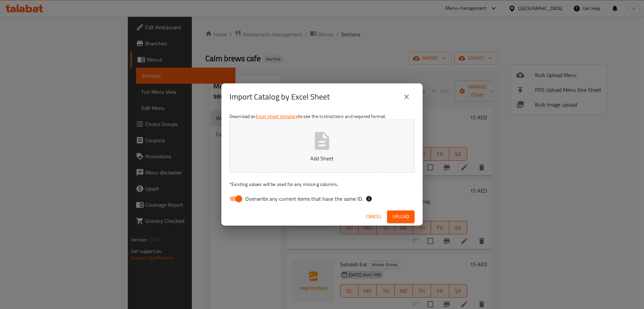 Image resolution: width=644 pixels, height=309 pixels. Describe the element at coordinates (322, 158) in the screenshot. I see `p: Add Sheet` at that location.